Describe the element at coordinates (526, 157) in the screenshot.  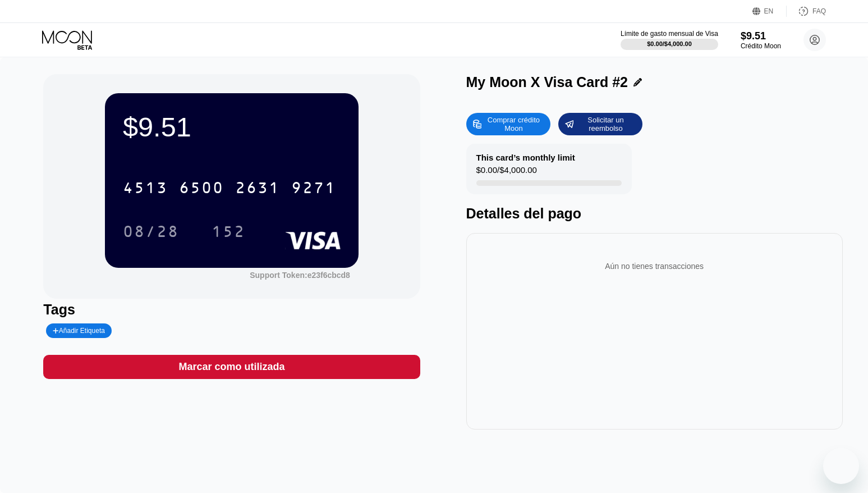
I see `div: This card’s monthly limit` at that location.